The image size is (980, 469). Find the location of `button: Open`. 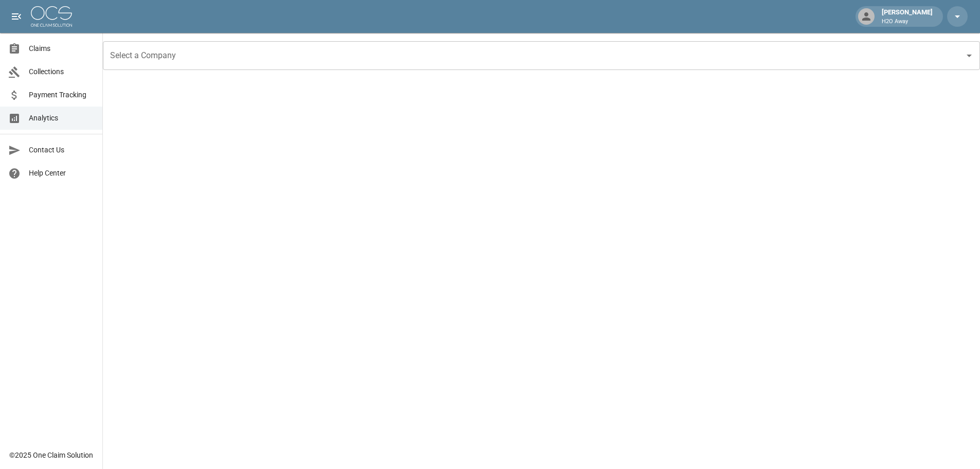

button: Open is located at coordinates (969, 56).